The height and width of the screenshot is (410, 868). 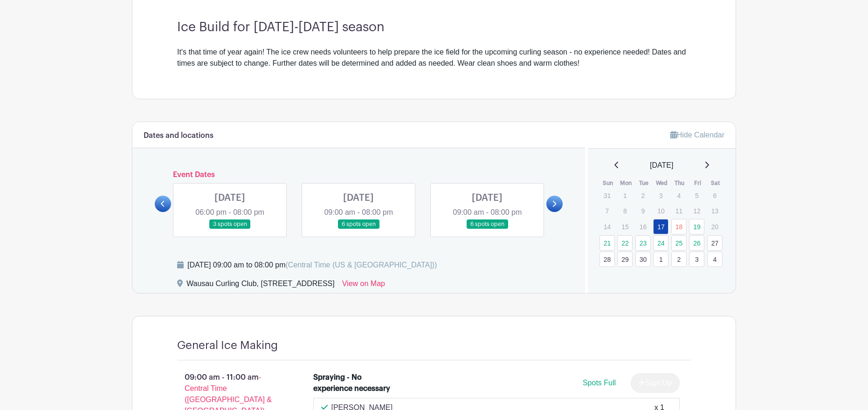 I want to click on a: 19, so click(x=696, y=227).